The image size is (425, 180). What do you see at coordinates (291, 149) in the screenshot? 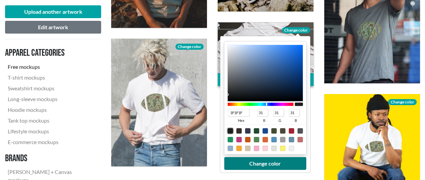
I see `div: #f1f1f1` at bounding box center [291, 149].